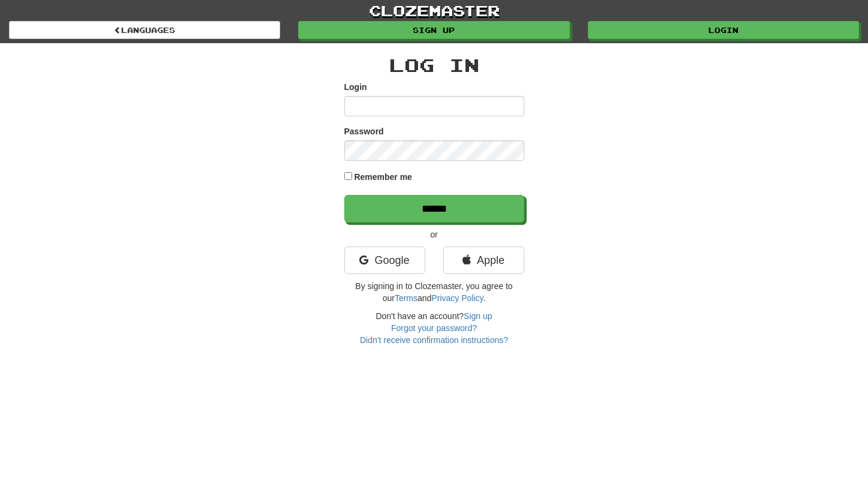 The width and height of the screenshot is (868, 484). I want to click on label: Password, so click(364, 131).